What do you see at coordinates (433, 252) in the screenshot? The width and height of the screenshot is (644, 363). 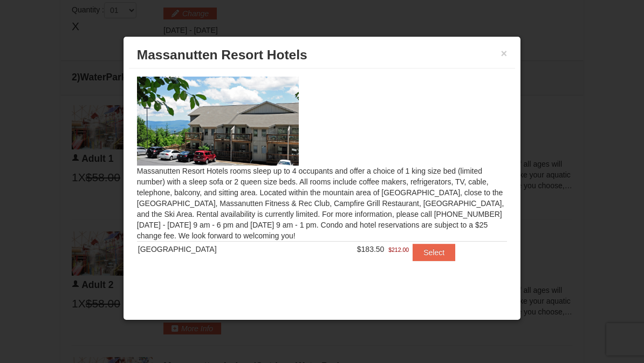 I see `button: Select` at bounding box center [433, 252].